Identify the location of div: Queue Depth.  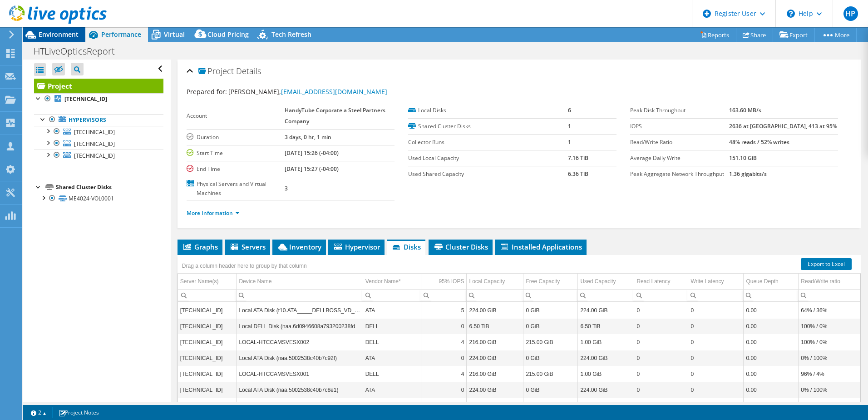
(762, 281).